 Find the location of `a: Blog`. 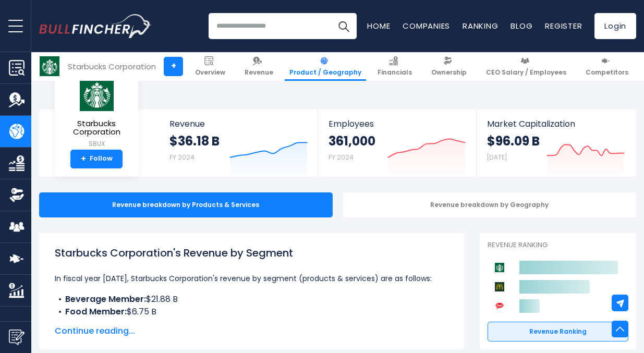

a: Blog is located at coordinates (522, 26).